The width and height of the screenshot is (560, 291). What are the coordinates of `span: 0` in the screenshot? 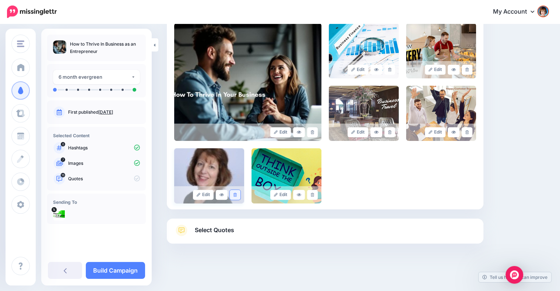 It's located at (63, 144).